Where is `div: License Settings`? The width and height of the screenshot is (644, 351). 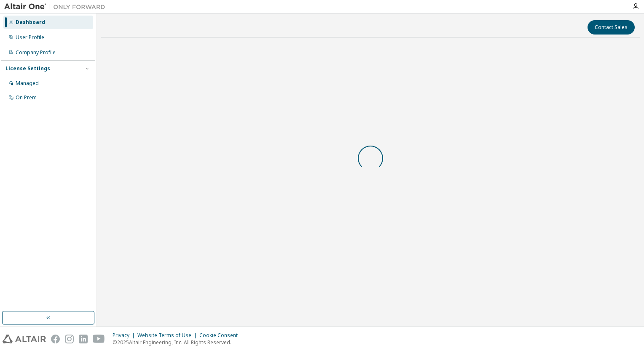 div: License Settings is located at coordinates (28, 68).